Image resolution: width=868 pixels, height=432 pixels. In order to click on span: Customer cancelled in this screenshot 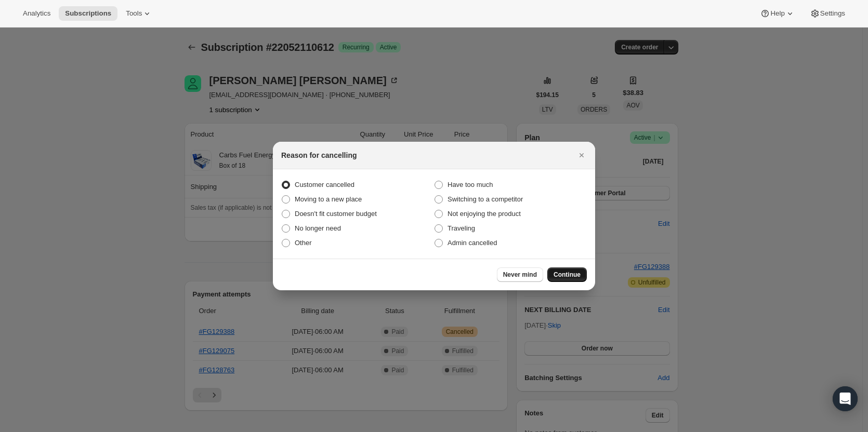, I will do `click(324, 184)`.